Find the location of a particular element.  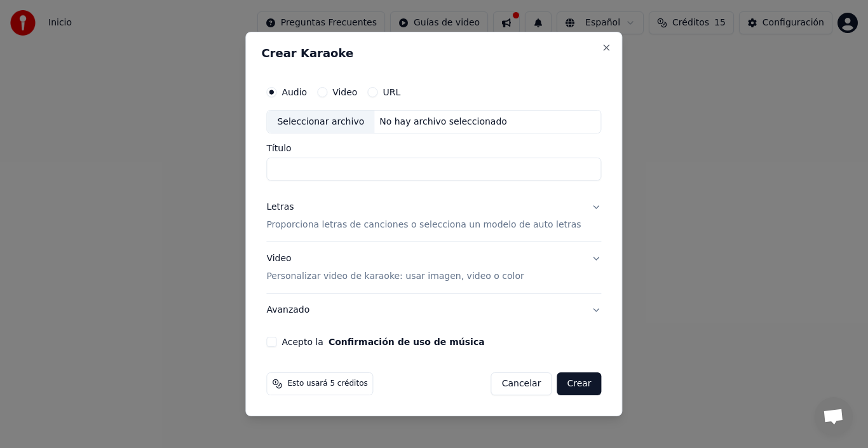

button: VideoPersonalizar video de karaoke: usar imagen, video o color is located at coordinates (433, 268).